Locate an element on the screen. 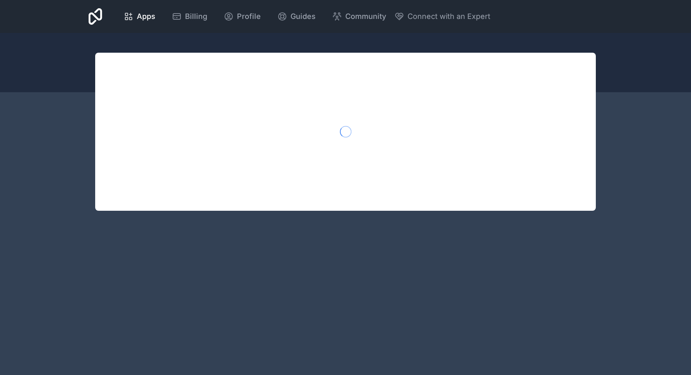 The height and width of the screenshot is (375, 691). a: Apps is located at coordinates (139, 16).